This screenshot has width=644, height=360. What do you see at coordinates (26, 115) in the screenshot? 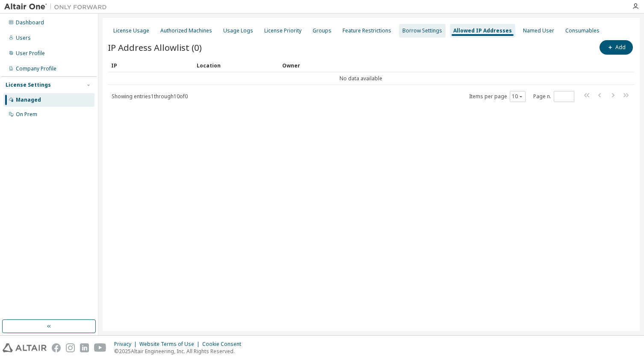
I see `div: On Prem` at bounding box center [26, 115].